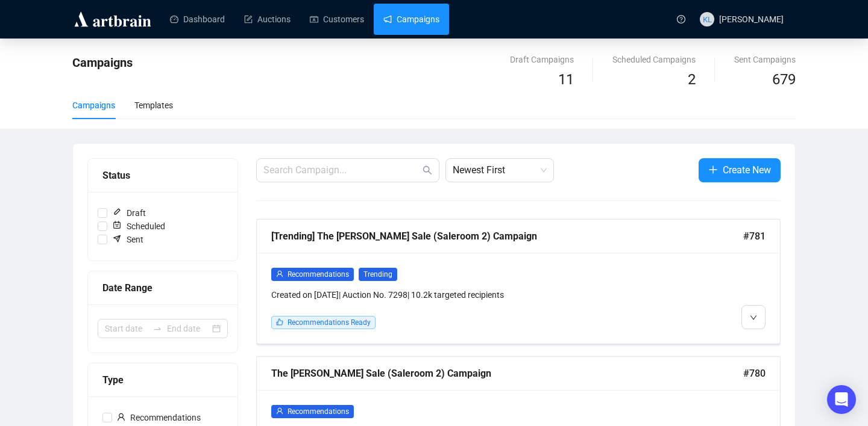 The image size is (868, 426). What do you see at coordinates (654, 60) in the screenshot?
I see `div: Scheduled Campaigns` at bounding box center [654, 60].